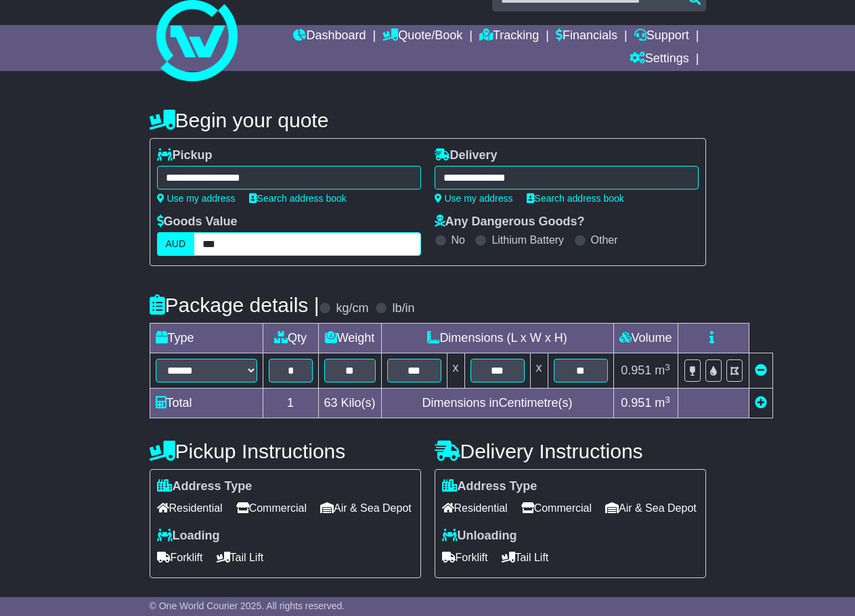 Image resolution: width=855 pixels, height=616 pixels. Describe the element at coordinates (479, 537) in the screenshot. I see `label: Unloading` at that location.